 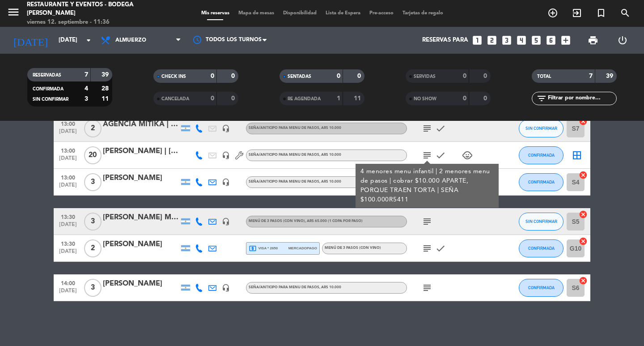 What do you see at coordinates (623, 41) in the screenshot?
I see `div: LOG OUT` at bounding box center [623, 41].